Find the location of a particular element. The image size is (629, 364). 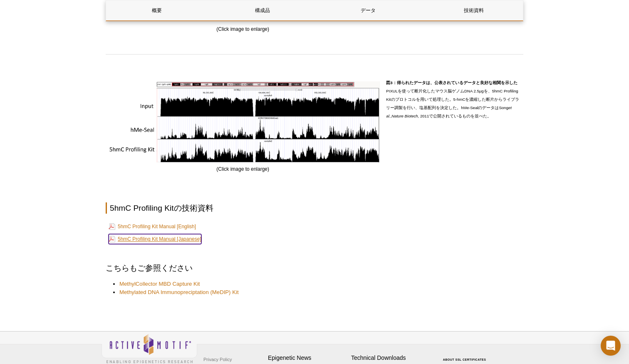

h2: こちらもご参照ください is located at coordinates (315, 268).